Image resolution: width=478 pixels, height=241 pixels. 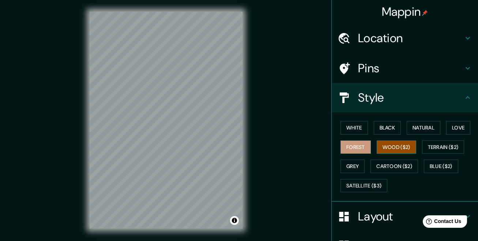 What do you see at coordinates (405, 68) in the screenshot?
I see `div: Pins` at bounding box center [405, 68].